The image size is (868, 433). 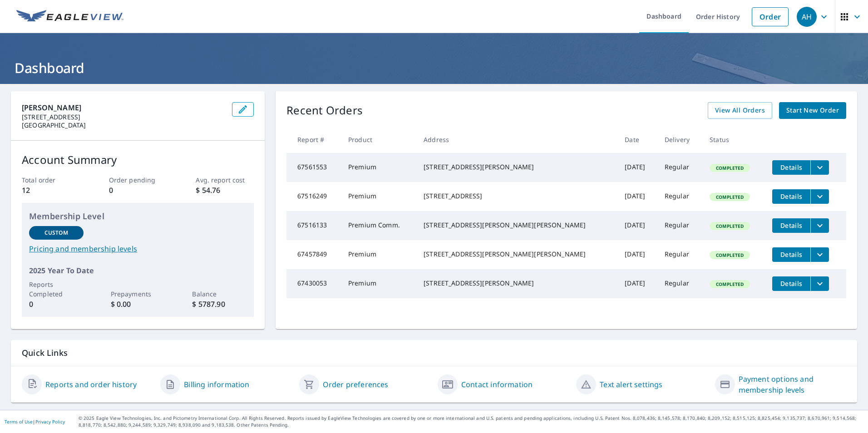 I want to click on p: Reports Completed, so click(x=56, y=289).